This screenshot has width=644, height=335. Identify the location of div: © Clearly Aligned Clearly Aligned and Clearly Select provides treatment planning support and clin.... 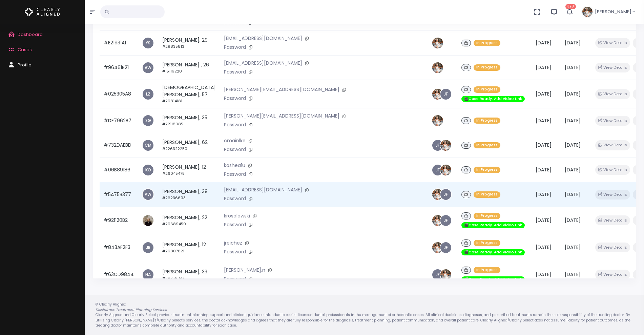
(364, 315).